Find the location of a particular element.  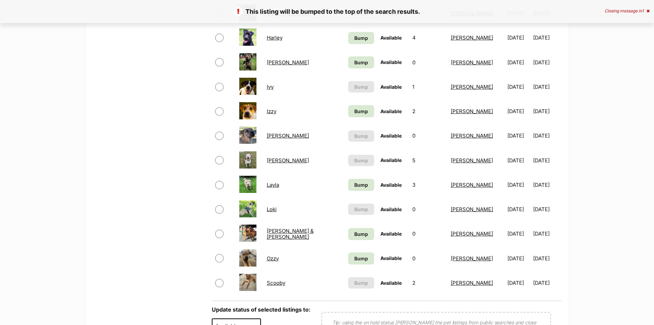

td: 4 is located at coordinates (428, 37).